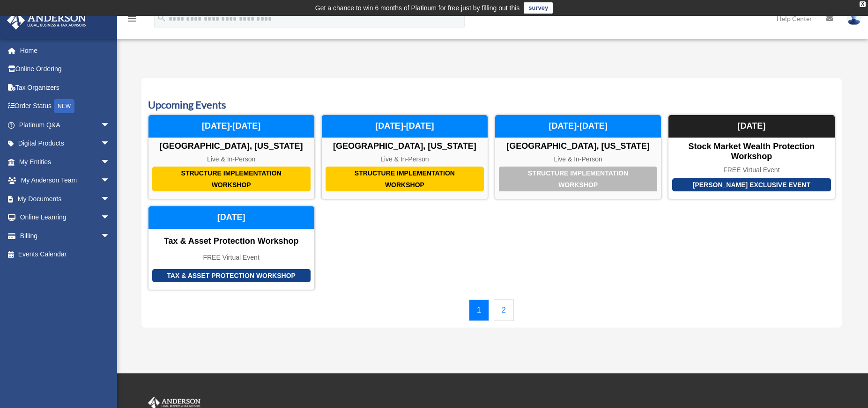 This screenshot has height=408, width=868. What do you see at coordinates (162, 18) in the screenshot?
I see `i: search` at bounding box center [162, 18].